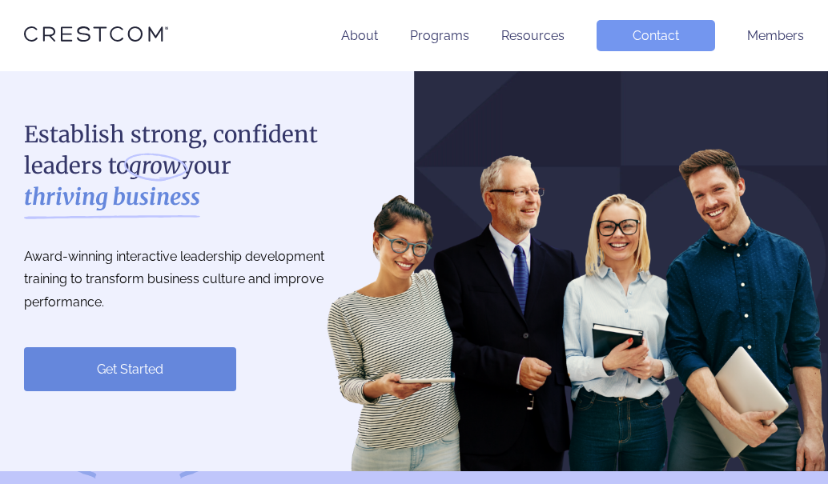  I want to click on i: grow, so click(155, 166).